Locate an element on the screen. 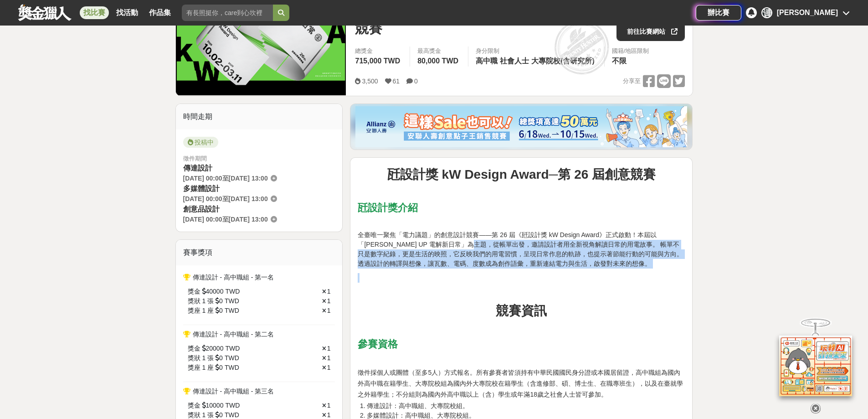 Image resolution: width=868 pixels, height=419 pixels. div: 賽事獎項 is located at coordinates (260, 253).